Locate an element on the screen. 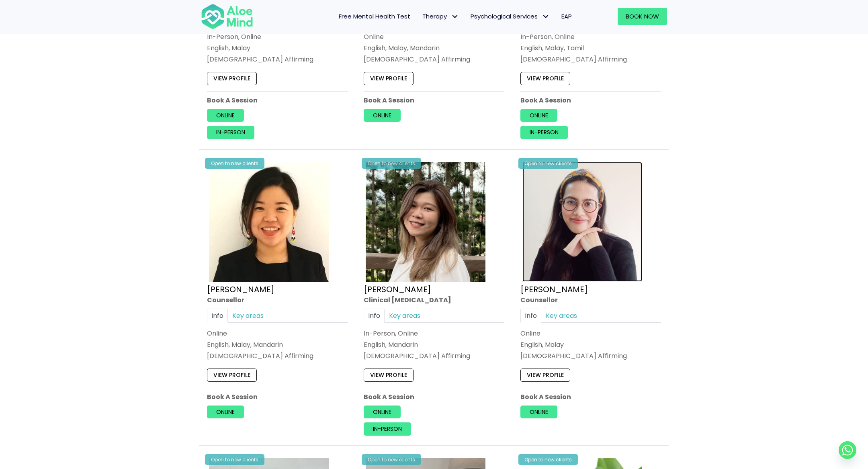 This screenshot has height=469, width=868. a: Free Mental Health Test is located at coordinates (374, 17).